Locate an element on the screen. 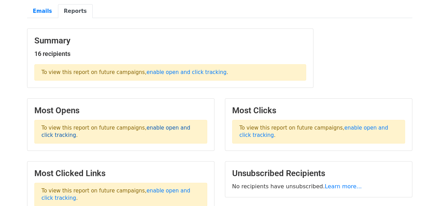 This screenshot has height=206, width=439. div: 聊天小工具 is located at coordinates (421, 189).